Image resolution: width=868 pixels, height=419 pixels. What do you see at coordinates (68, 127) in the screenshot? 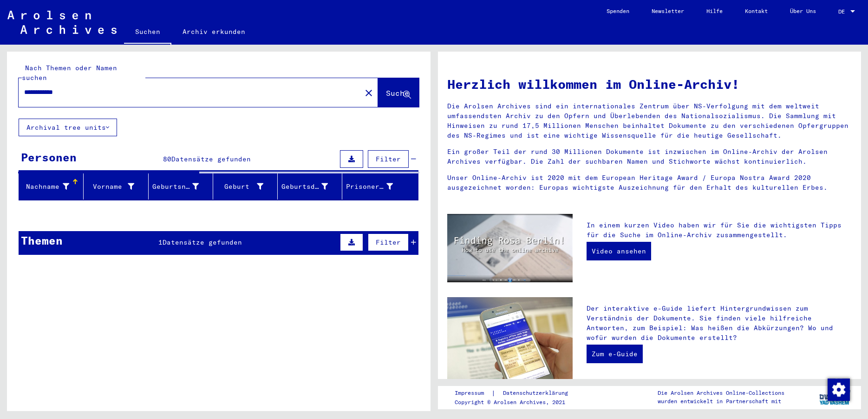
I see `button: Archival tree units` at bounding box center [68, 127].